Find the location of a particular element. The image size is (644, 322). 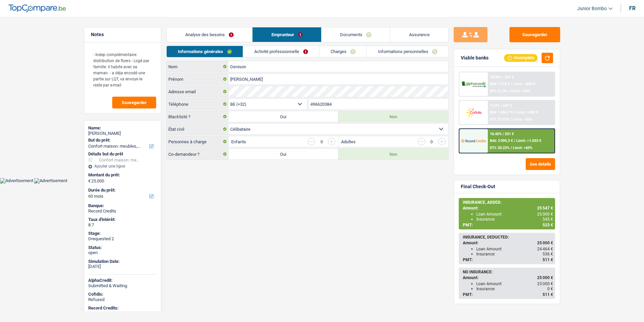

div: Not eligible for submission is located at coordinates (123, 313).